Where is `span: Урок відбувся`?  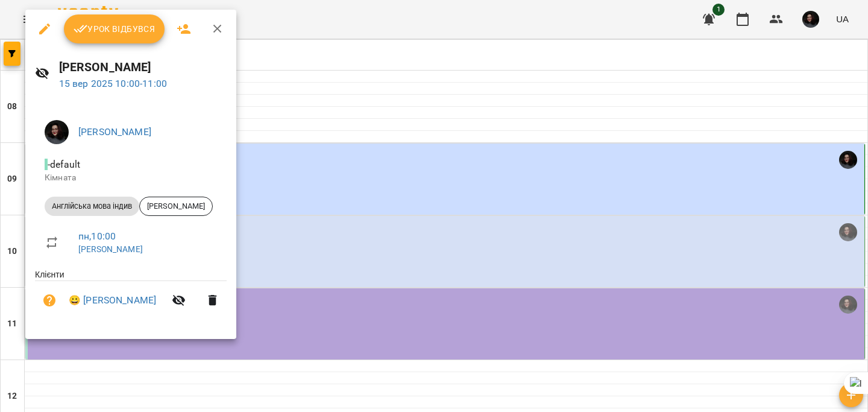
span: Урок відбувся is located at coordinates (114, 29).